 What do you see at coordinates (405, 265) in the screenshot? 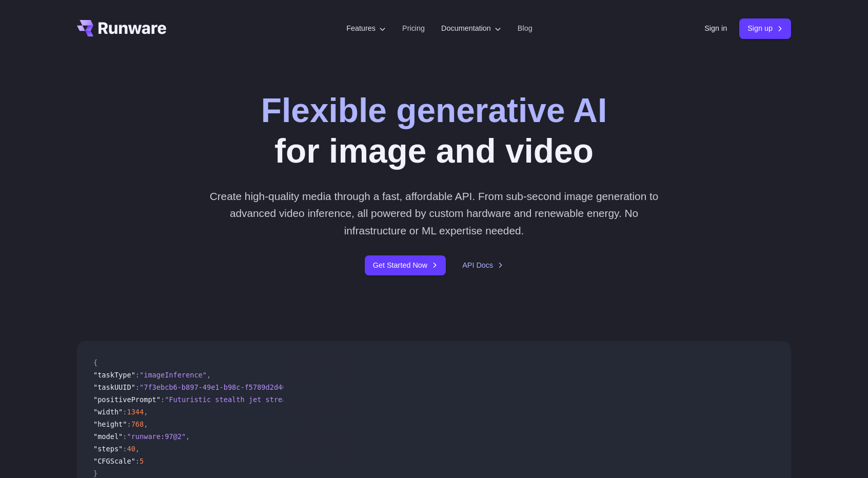
I see `a: Get Started Now` at bounding box center [405, 265].